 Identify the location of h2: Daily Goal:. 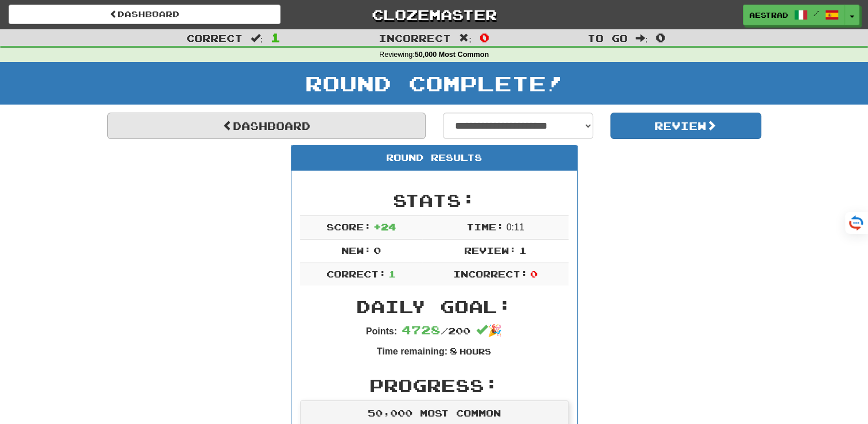
(434, 306).